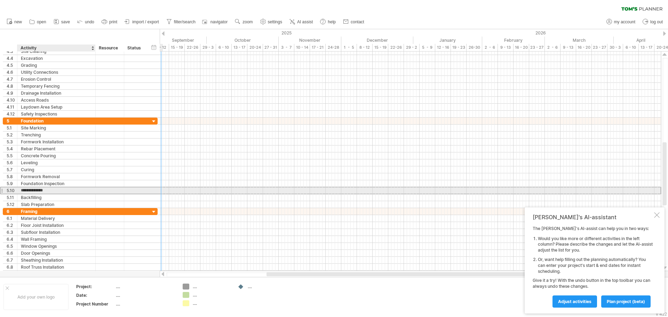 The image size is (668, 317). I want to click on div: 6.2, so click(12, 225).